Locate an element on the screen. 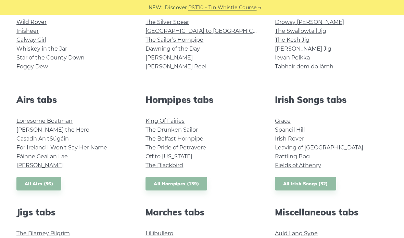 The image size is (404, 238). a: Auld Lang Syne is located at coordinates (296, 234).